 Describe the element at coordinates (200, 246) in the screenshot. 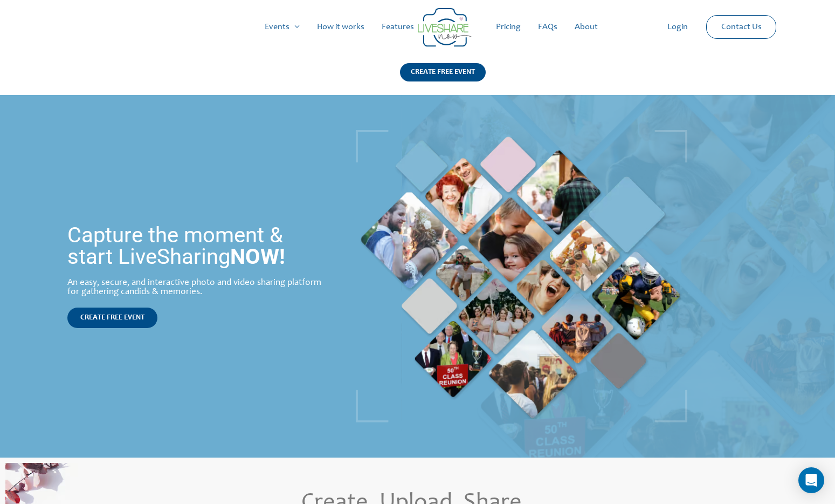

I see `h1: Capture the moment & start LiveSharing` at that location.